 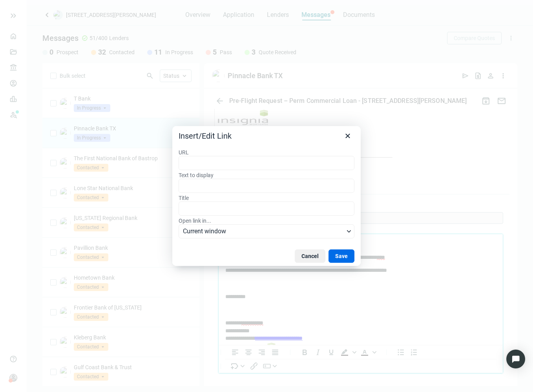 What do you see at coordinates (205, 136) in the screenshot?
I see `div: Insert/Edit Link` at bounding box center [205, 136].